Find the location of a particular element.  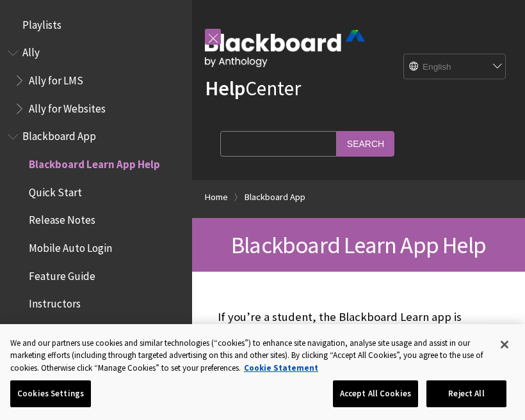

button: Accept All Cookies is located at coordinates (375, 394).